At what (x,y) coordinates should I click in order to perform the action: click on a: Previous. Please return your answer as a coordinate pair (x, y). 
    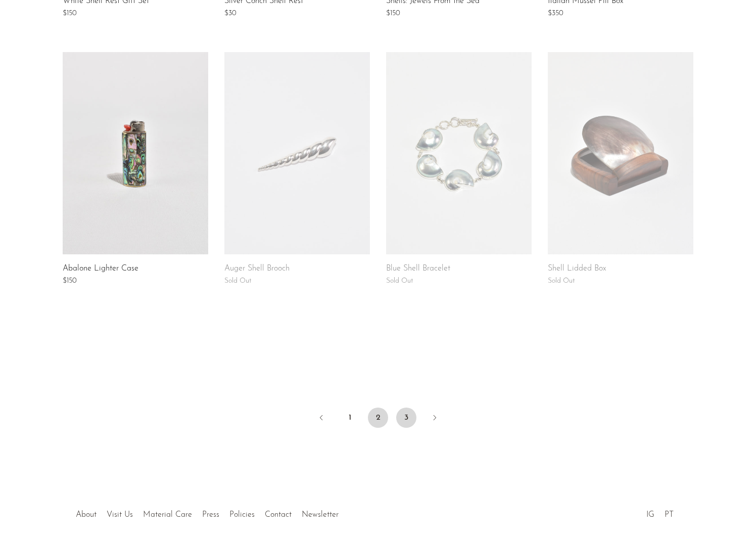
    Looking at the image, I should click on (321, 419).